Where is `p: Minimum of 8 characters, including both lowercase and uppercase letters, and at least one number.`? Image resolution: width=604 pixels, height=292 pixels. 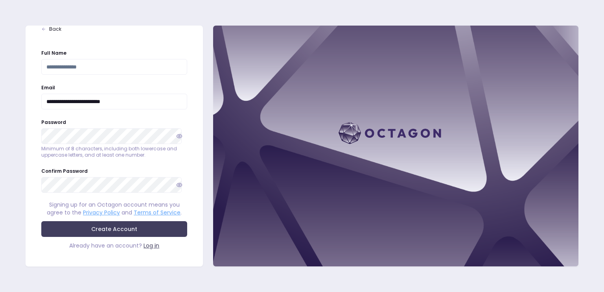
p: Minimum of 8 characters, including both lowercase and uppercase letters, and at least one number. is located at coordinates (114, 152).